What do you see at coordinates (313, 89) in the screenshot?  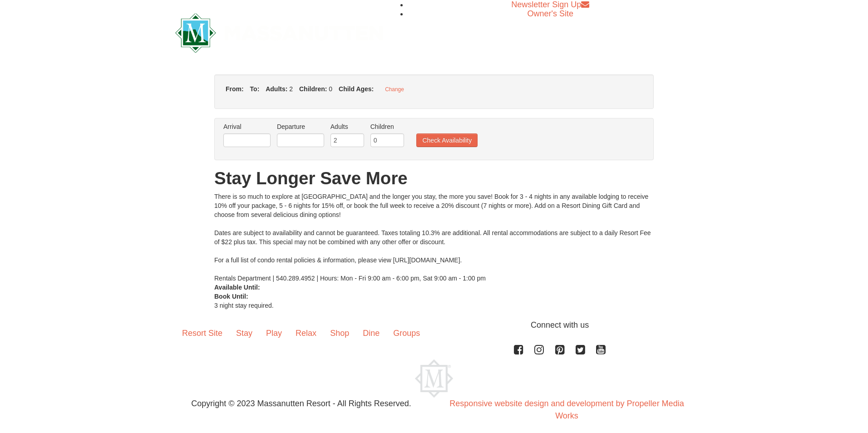 I see `strong: Children:` at bounding box center [313, 89].